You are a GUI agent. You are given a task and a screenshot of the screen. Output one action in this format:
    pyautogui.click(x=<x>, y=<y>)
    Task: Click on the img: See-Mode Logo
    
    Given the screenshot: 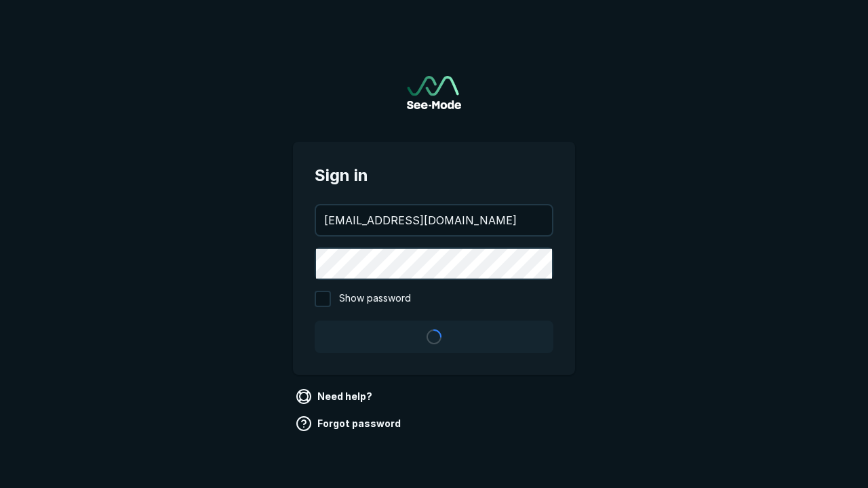 What is the action you would take?
    pyautogui.click(x=434, y=93)
    